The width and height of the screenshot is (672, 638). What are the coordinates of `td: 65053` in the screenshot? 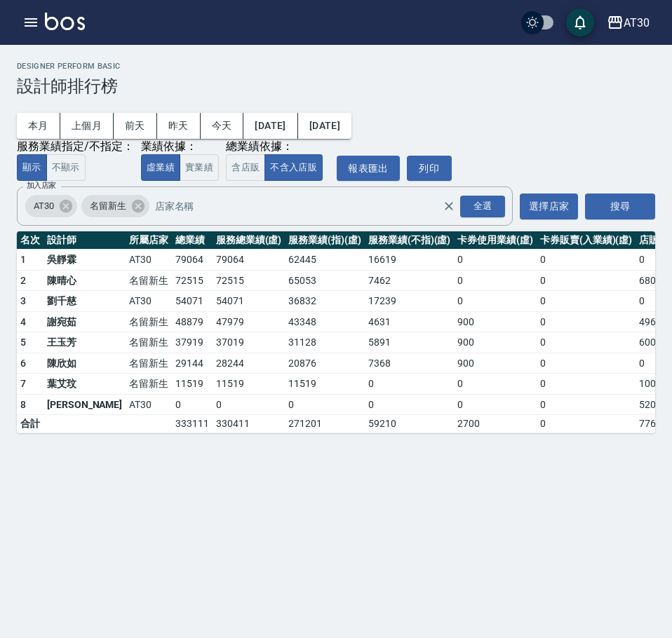 It's located at (325, 281).